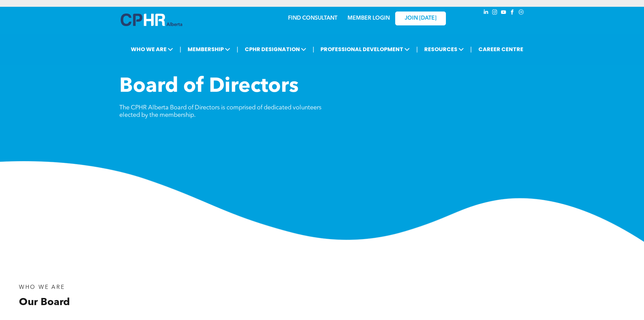  I want to click on span: Board of Directors, so click(209, 87).